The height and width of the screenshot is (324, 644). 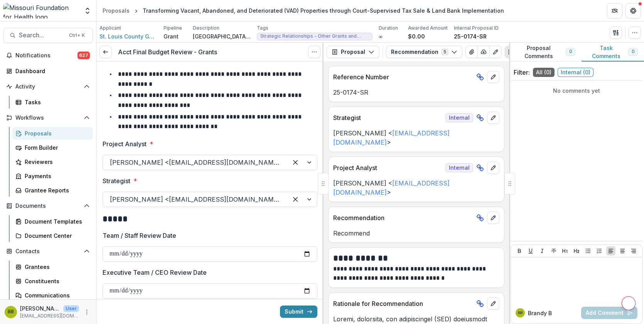 I want to click on a: St. Louis County Government, so click(x=128, y=37).